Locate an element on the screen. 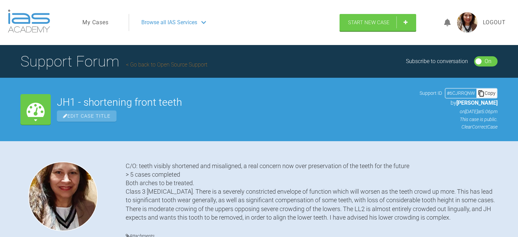  div: C/O: teeth visibly shortened and misaligned, a real concern now over preservation of the teeth fo... is located at coordinates (312, 191).